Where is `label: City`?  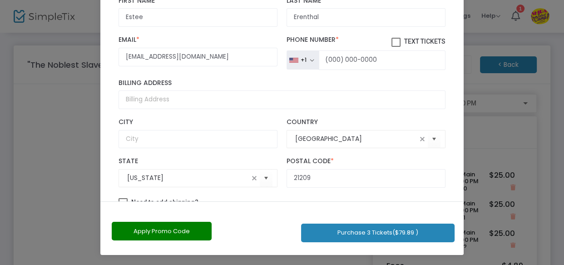
label: City is located at coordinates (198, 122).